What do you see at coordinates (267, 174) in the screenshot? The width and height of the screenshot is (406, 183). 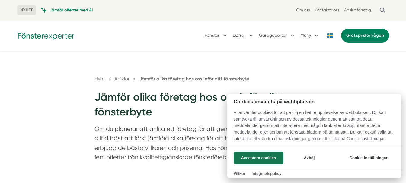 I see `a: Integritetspolicy` at bounding box center [267, 174].